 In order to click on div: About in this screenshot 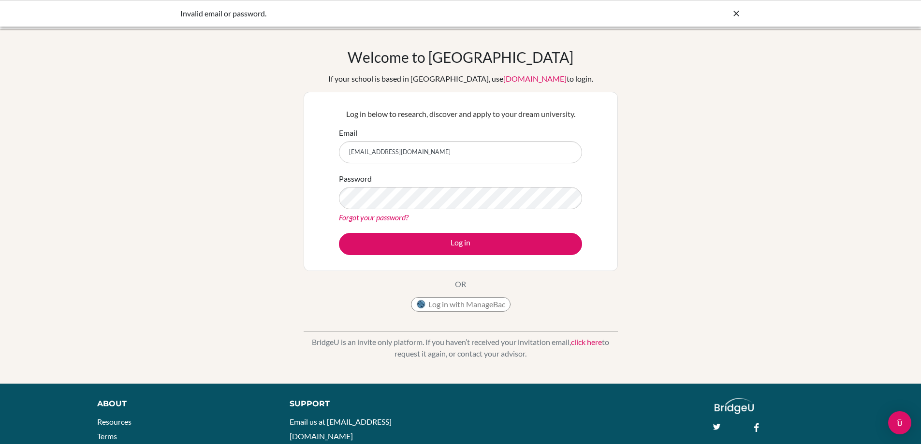, I will do `click(182, 404)`.